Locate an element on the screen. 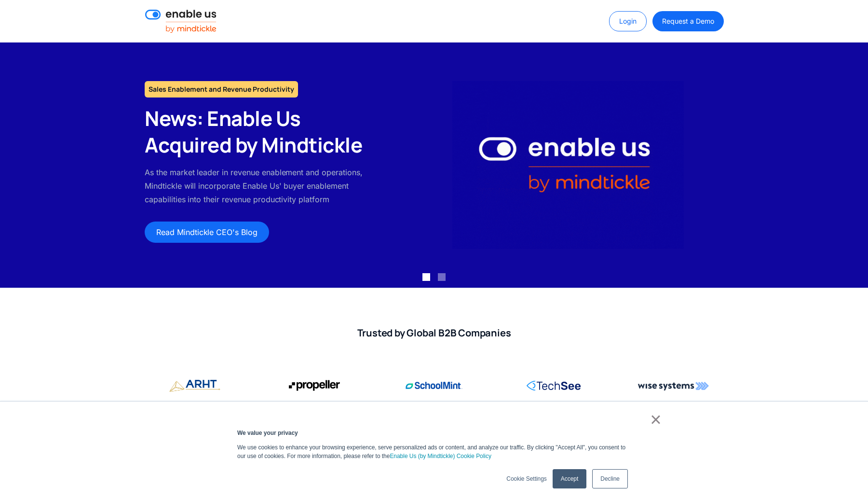  a: Enable Us (by Mindtickle) Cookie Policy is located at coordinates (440, 456).